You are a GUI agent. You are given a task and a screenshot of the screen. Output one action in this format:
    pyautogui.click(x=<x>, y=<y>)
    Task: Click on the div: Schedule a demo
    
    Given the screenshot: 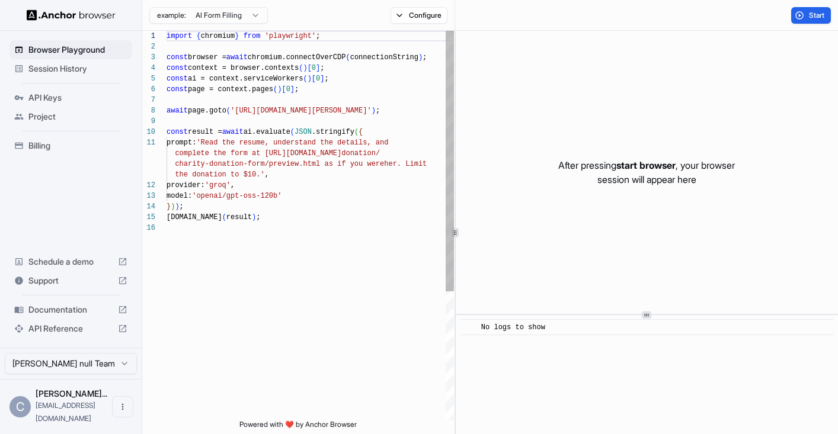 What is the action you would take?
    pyautogui.click(x=70, y=262)
    